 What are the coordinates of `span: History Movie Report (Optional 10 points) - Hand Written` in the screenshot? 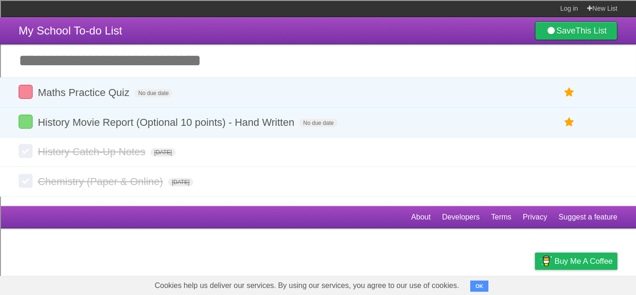 It's located at (167, 122).